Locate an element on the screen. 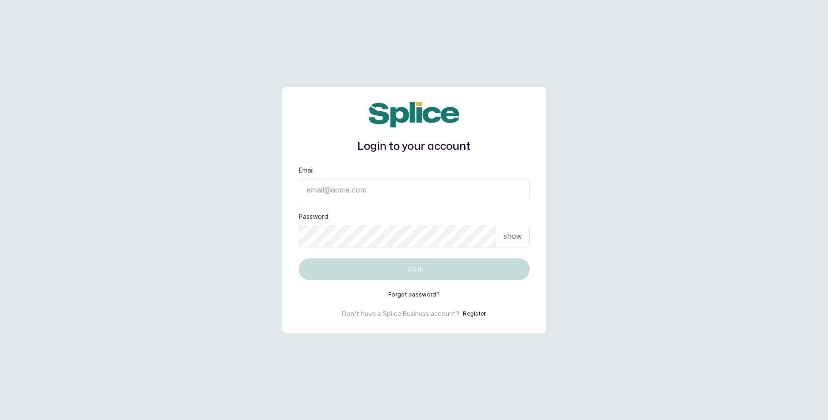 This screenshot has width=828, height=420. label: Password is located at coordinates (313, 217).